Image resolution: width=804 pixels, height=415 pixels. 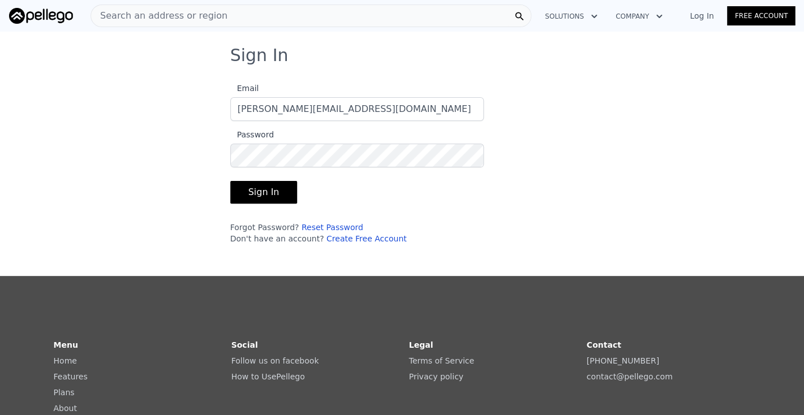 What do you see at coordinates (421, 345) in the screenshot?
I see `strong: Legal` at bounding box center [421, 345].